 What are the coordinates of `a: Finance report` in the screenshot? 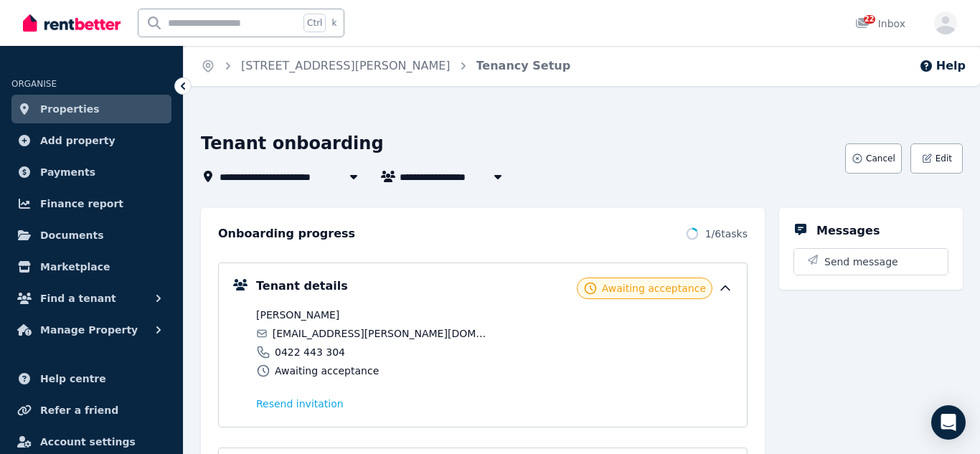 It's located at (91, 204).